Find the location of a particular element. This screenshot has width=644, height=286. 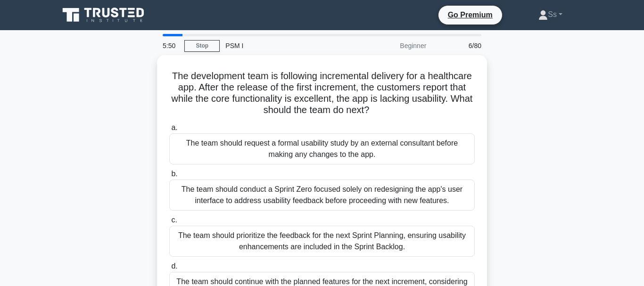

div: 6/80 is located at coordinates (459, 46).